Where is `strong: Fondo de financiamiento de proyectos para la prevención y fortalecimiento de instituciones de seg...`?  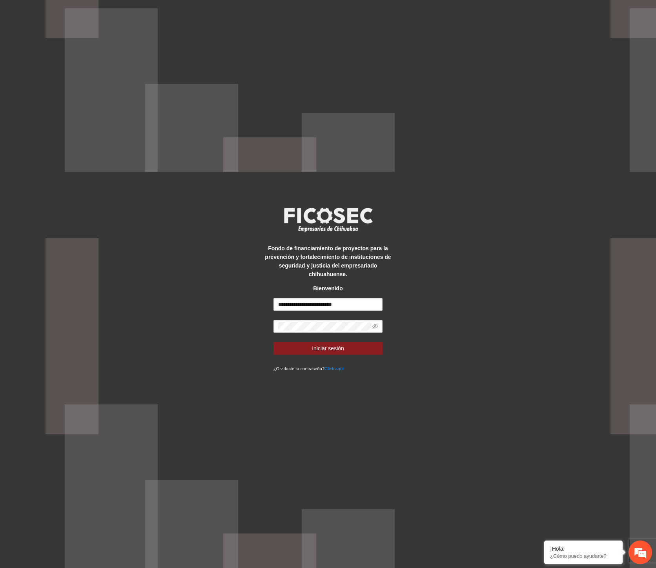
strong: Fondo de financiamiento de proyectos para la prevención y fortalecimiento de instituciones de seg... is located at coordinates (328, 261).